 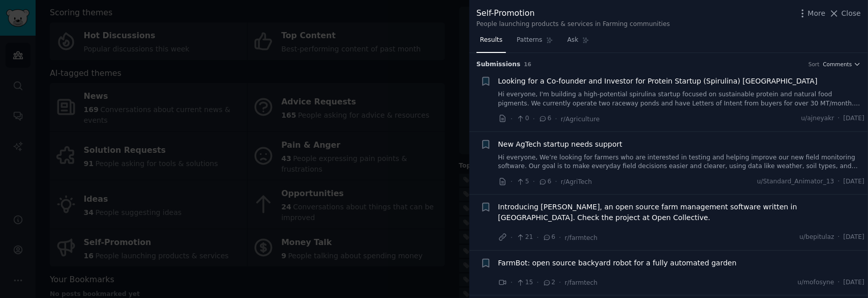 I want to click on span: Close, so click(x=851, y=14).